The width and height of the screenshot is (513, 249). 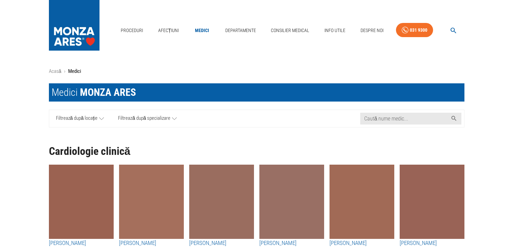 I want to click on a: Info Utile, so click(x=335, y=30).